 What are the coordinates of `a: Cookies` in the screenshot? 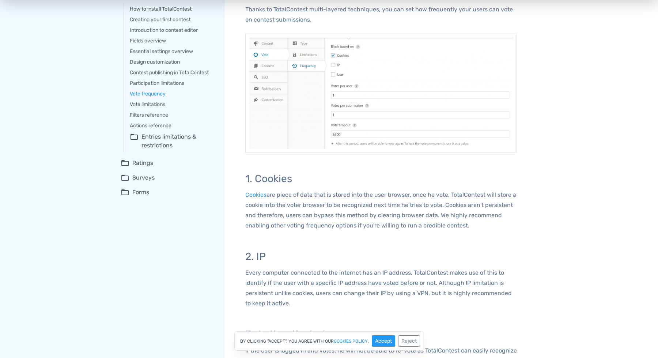 It's located at (256, 195).